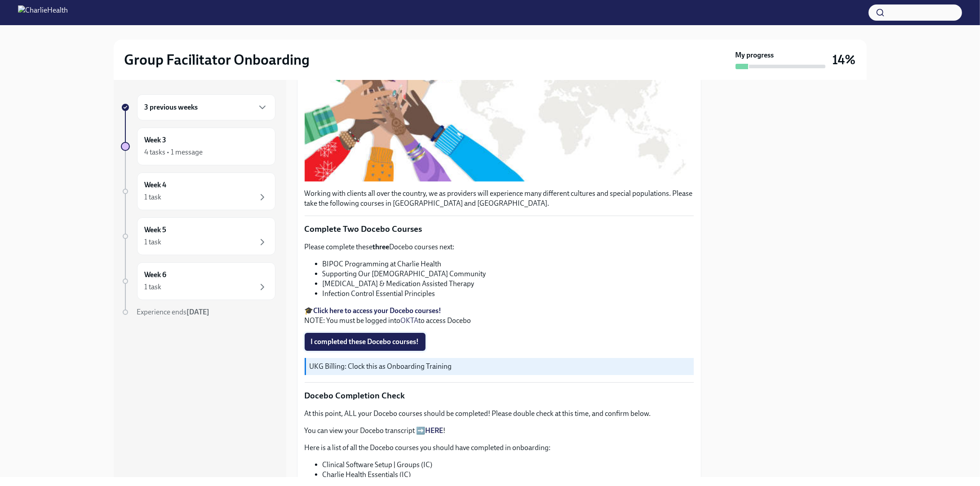 This screenshot has width=980, height=486. What do you see at coordinates (155, 185) in the screenshot?
I see `h6: Week 4` at bounding box center [155, 185].